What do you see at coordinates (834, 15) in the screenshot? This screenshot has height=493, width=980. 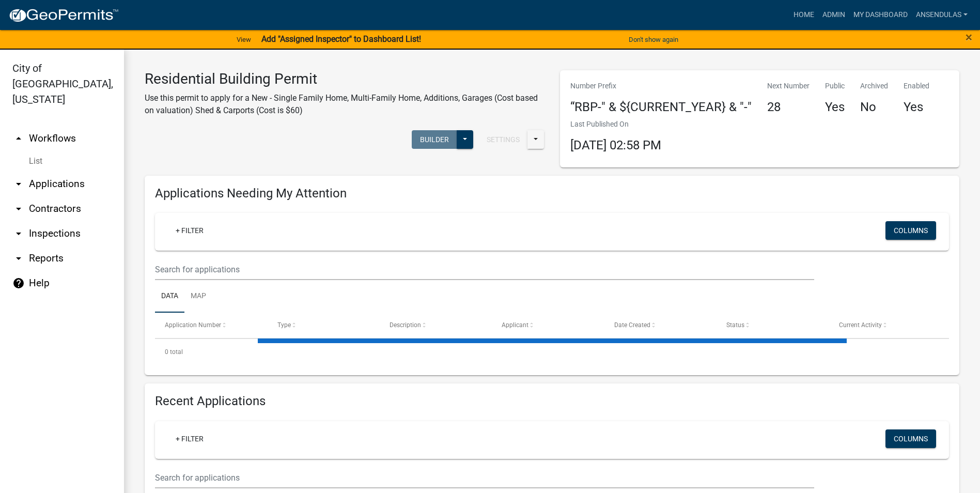 I see `a: Admin` at bounding box center [834, 15].